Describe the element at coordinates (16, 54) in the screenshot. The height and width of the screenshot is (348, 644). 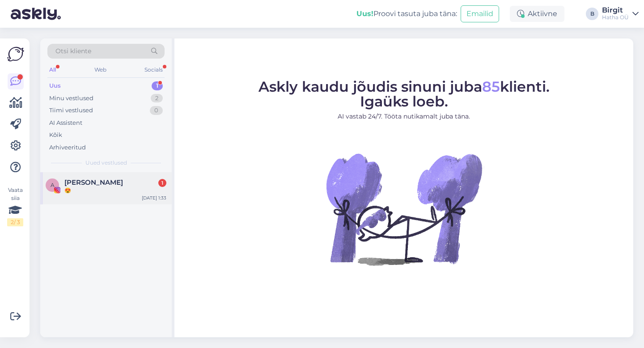
I see `img: Askly Logo` at that location.